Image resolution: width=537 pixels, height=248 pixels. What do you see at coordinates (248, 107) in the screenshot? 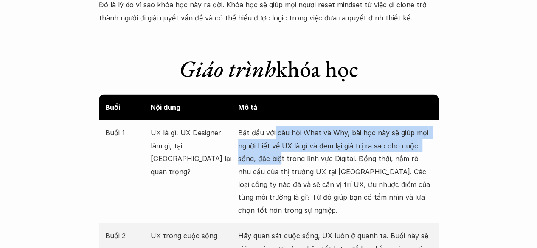
I see `strong: Mô tả` at bounding box center [248, 107].